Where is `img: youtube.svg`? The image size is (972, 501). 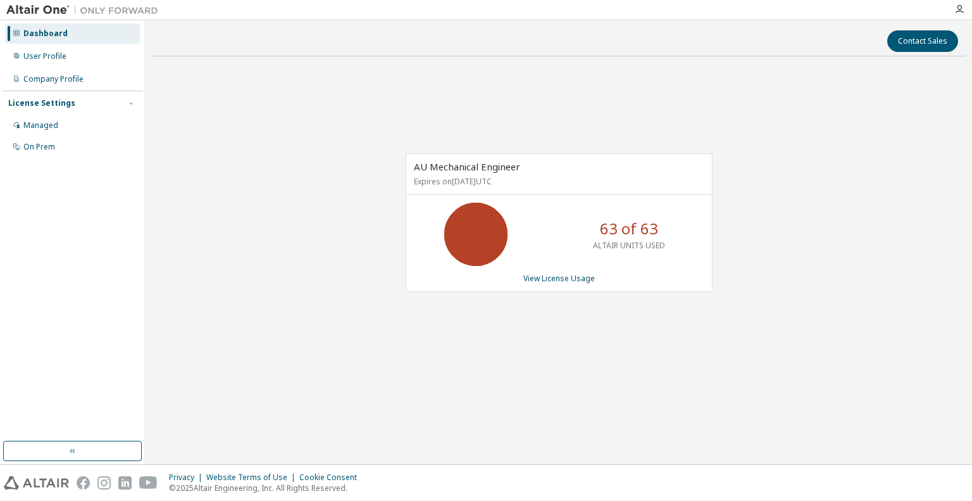 img: youtube.svg is located at coordinates (148, 482).